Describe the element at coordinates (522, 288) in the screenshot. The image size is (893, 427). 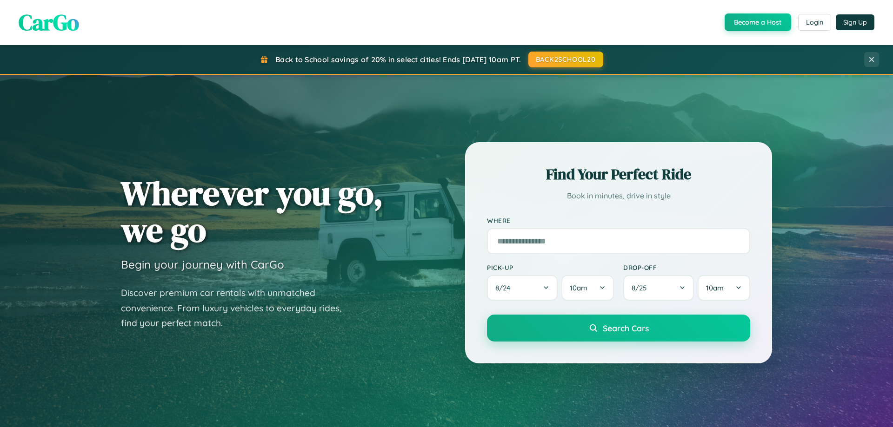
I see `button: 8/24` at that location.